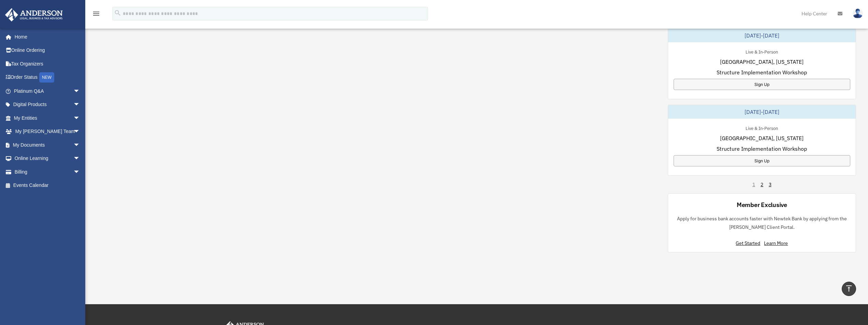  Describe the element at coordinates (118, 13) in the screenshot. I see `i: search` at that location.